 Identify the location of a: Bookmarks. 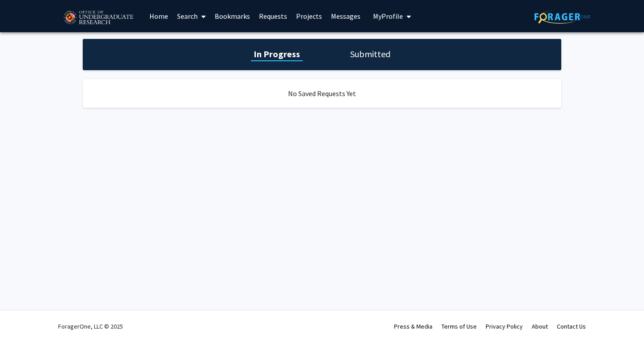
(232, 16).